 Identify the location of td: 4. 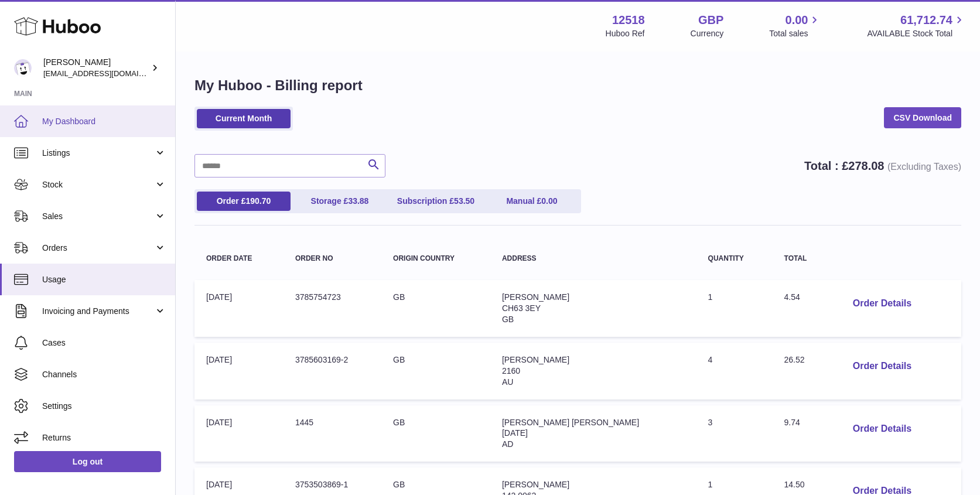
(735, 371).